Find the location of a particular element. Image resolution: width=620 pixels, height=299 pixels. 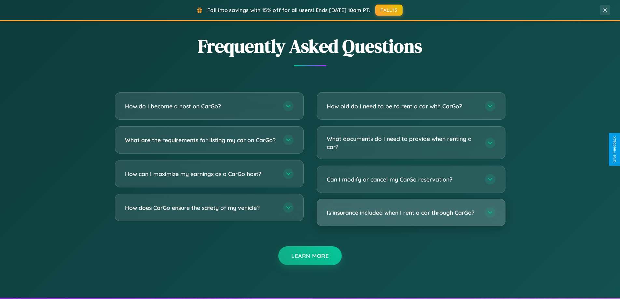

h3: How can I maximize my earnings as a CarGo host? is located at coordinates (201, 174).